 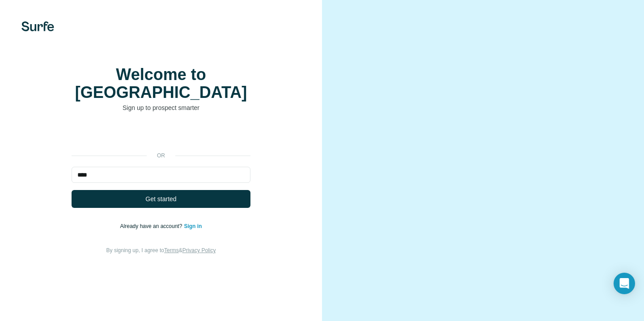 I want to click on a: Privacy Policy, so click(x=199, y=251).